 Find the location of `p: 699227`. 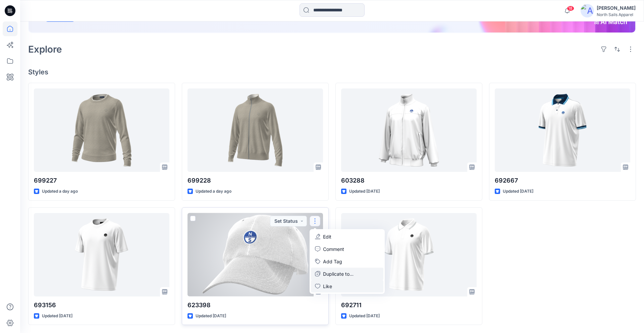

p: 699227 is located at coordinates (102, 181).